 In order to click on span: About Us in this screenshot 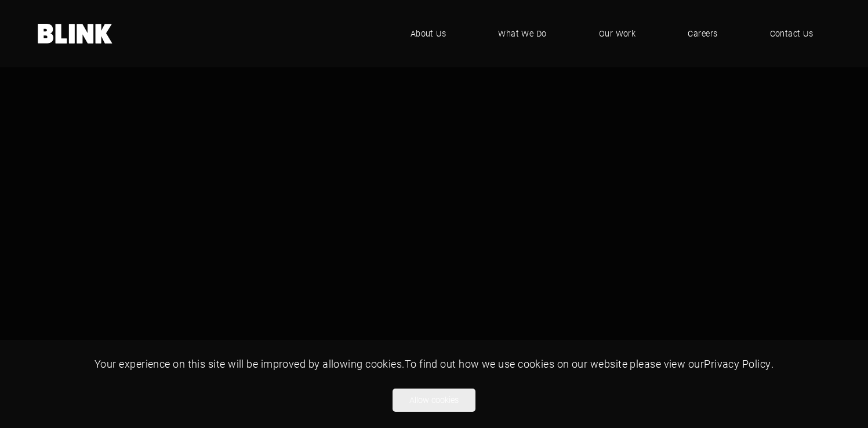, I will do `click(429, 34)`.